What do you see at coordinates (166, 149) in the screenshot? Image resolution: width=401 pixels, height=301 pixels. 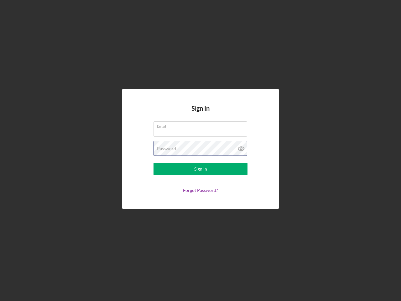 I see `label: Password` at bounding box center [166, 149].